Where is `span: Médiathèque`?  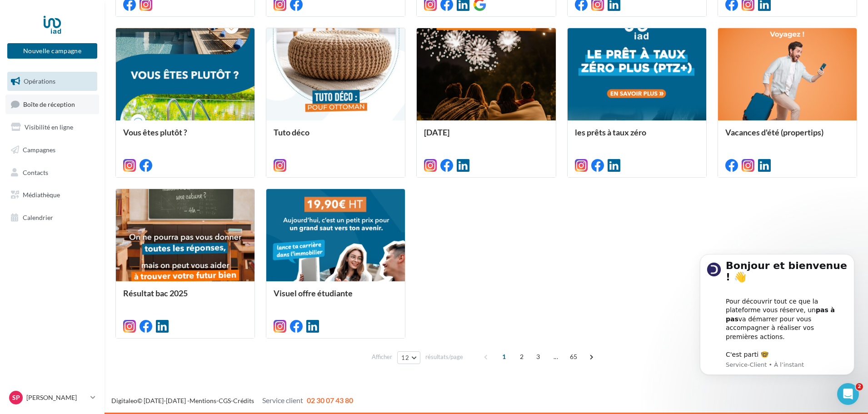
span: Médiathèque is located at coordinates (41, 195).